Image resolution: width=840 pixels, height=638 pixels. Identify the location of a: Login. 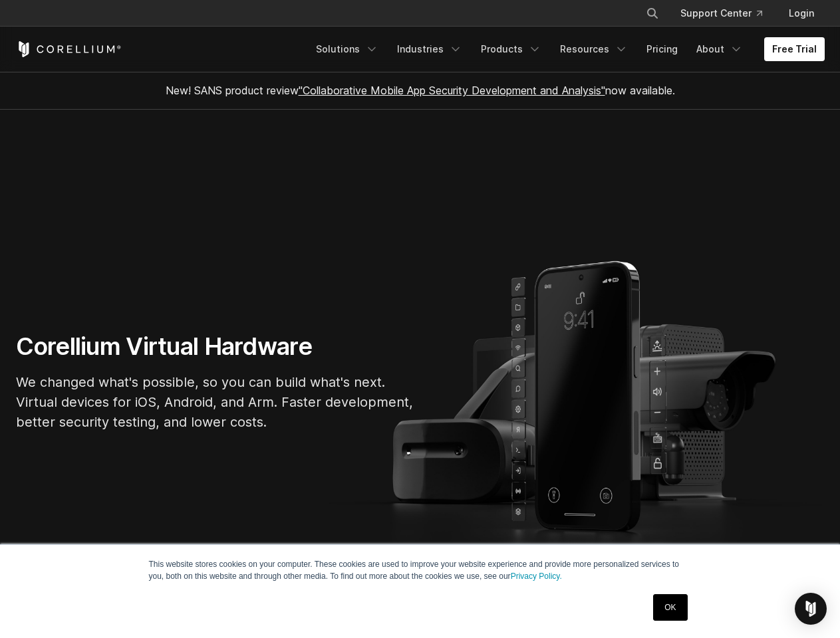
(801, 13).